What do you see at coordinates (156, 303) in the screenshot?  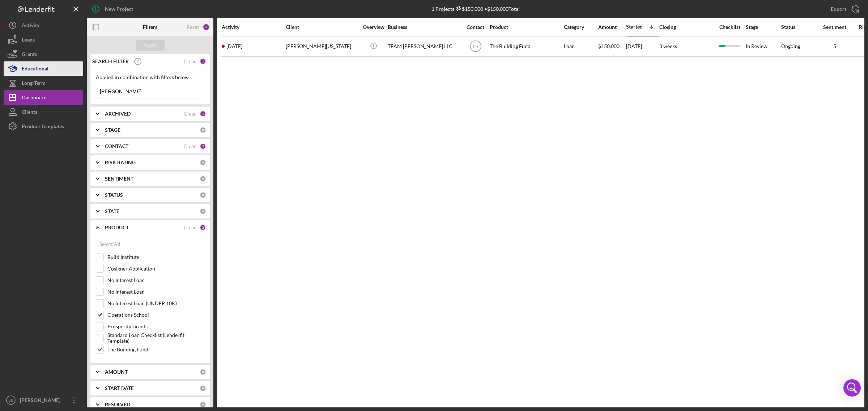 I see `label: No Interest Loan (UNDER 10K)` at bounding box center [156, 303].